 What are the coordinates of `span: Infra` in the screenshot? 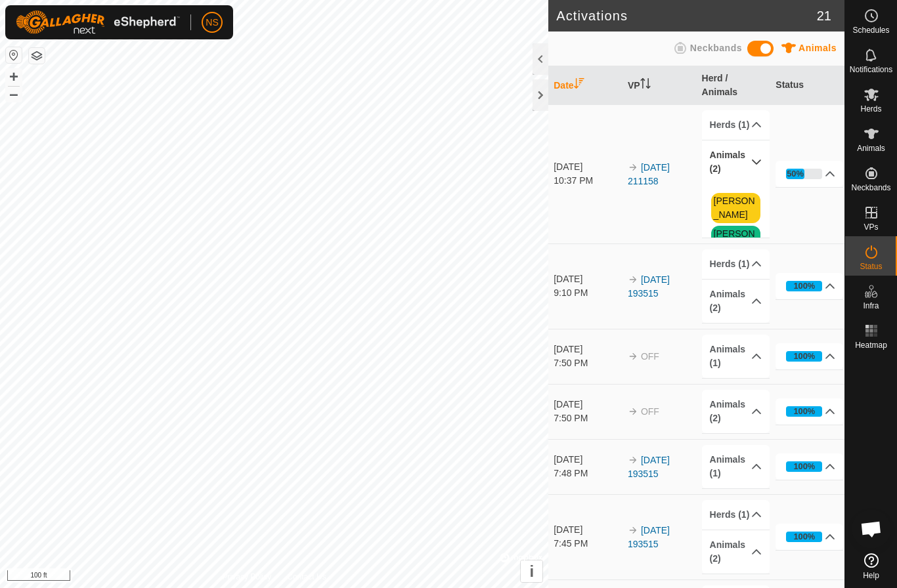 It's located at (871, 306).